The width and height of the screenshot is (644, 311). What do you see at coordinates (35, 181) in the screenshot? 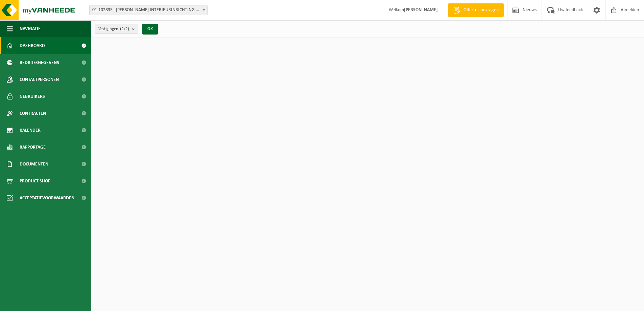
I see `span: Product Shop` at bounding box center [35, 181].